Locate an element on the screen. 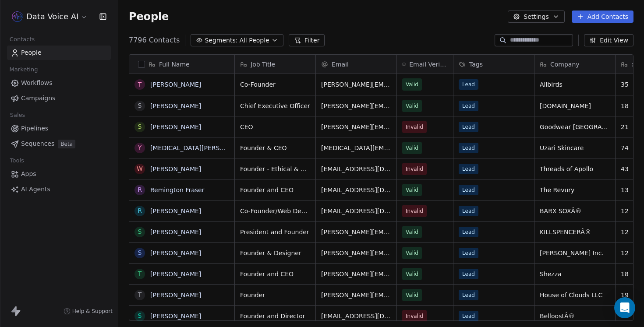  span: Segments: is located at coordinates (221, 40).